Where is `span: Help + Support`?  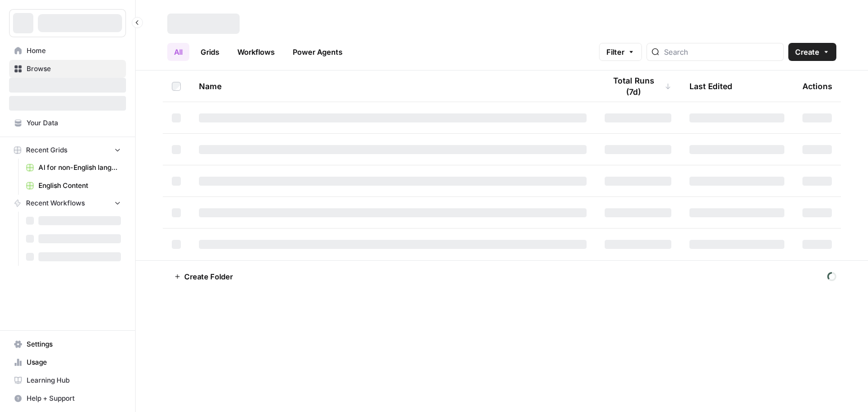 span: Help + Support is located at coordinates (74, 399).